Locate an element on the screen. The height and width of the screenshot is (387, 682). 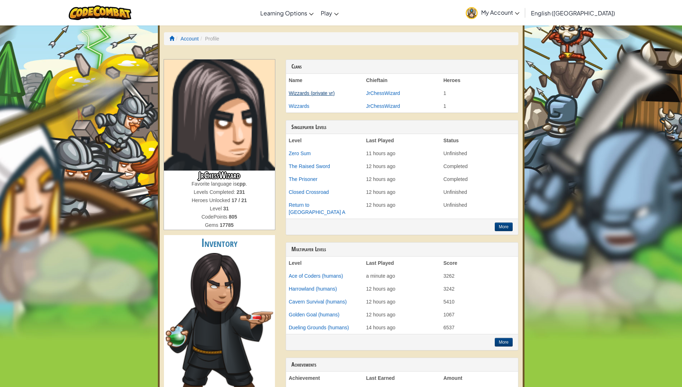
td: 14 hours ago is located at coordinates (402, 327).